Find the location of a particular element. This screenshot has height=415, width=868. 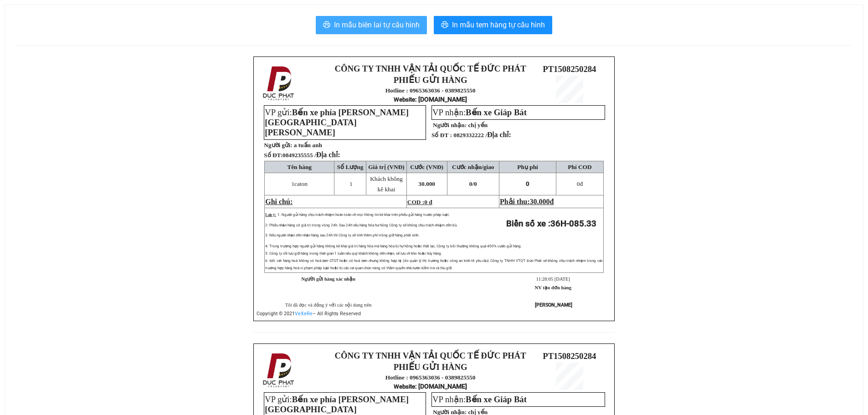

span: 0/ is located at coordinates (473, 184).